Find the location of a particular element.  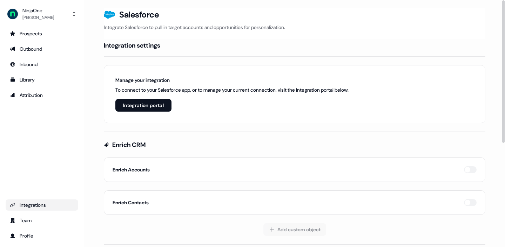

div: Integrations is located at coordinates (42, 205).